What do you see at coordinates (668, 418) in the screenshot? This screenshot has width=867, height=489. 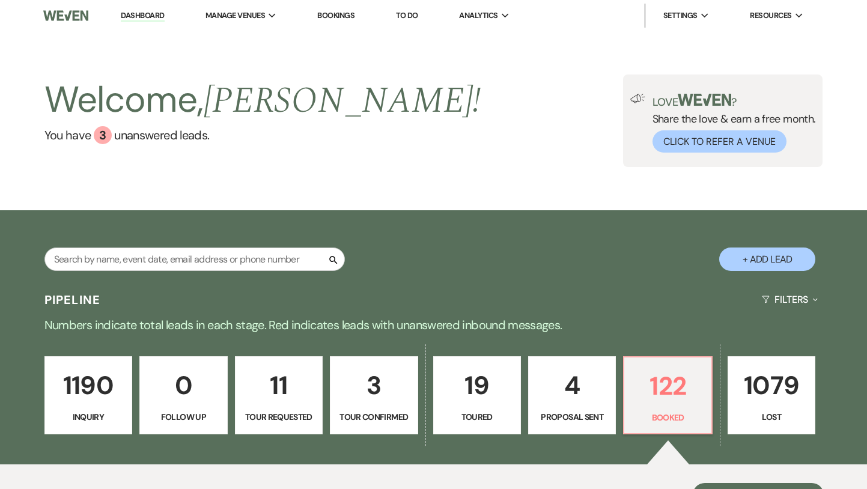 I see `p: Booked` at bounding box center [668, 418].